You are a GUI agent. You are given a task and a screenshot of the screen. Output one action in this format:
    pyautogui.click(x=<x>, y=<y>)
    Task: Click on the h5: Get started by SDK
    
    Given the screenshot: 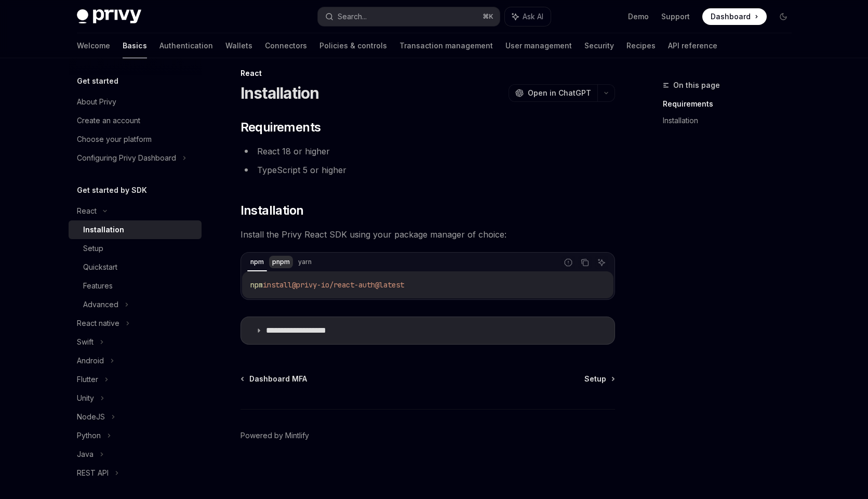 What is the action you would take?
    pyautogui.click(x=112, y=190)
    